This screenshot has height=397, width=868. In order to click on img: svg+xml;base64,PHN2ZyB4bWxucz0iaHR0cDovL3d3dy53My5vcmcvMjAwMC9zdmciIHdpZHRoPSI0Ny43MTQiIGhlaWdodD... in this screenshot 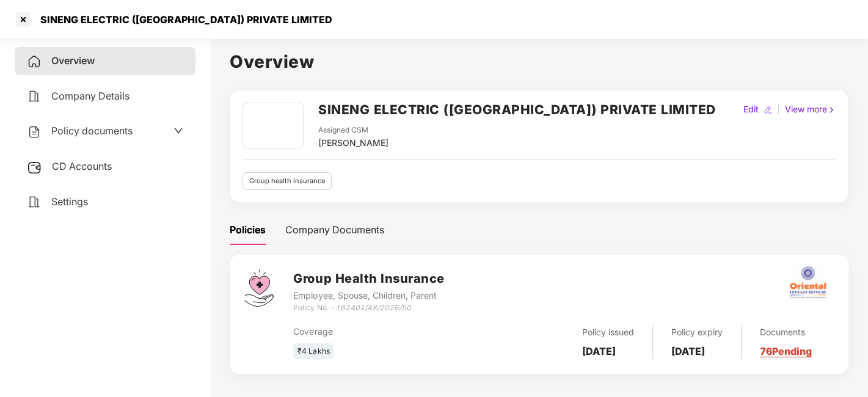, I will do `click(259, 287)`.